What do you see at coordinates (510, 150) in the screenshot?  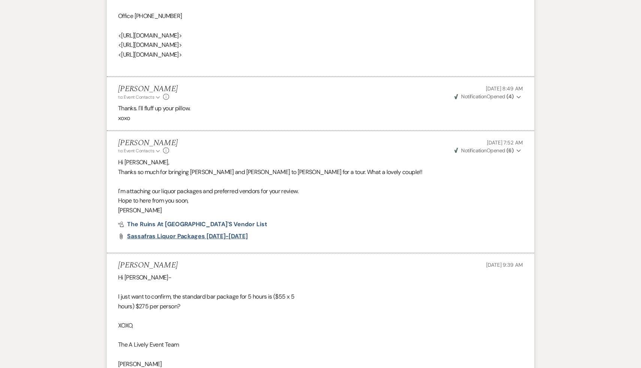 I see `strong: ( 6 )` at bounding box center [510, 150].